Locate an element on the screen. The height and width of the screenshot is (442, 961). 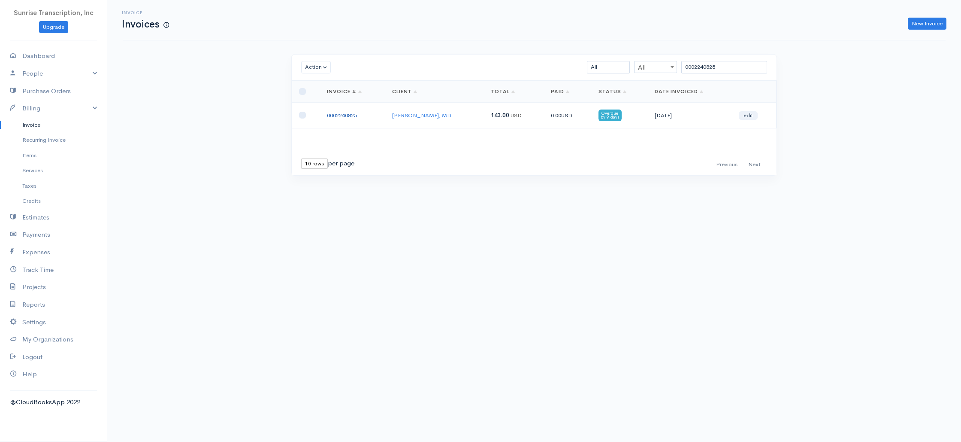
div: @CloudBooksApp 2022 is located at coordinates (54, 402).